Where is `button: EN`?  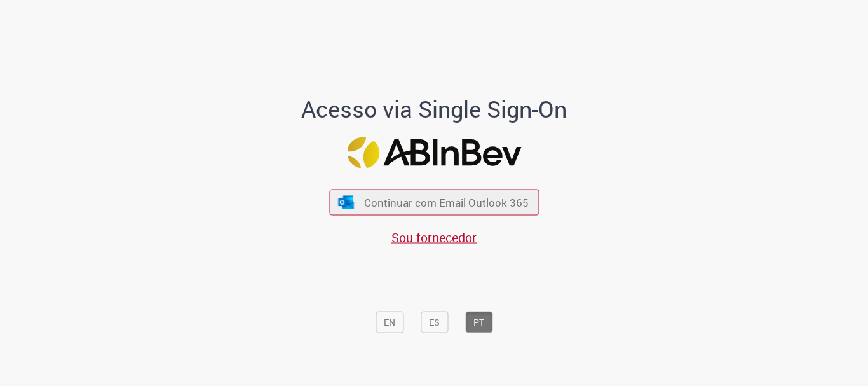
button: EN is located at coordinates (389, 322).